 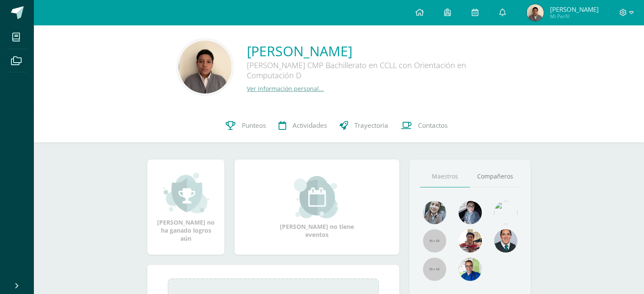 What do you see at coordinates (310, 125) in the screenshot?
I see `span: Actividades` at bounding box center [310, 125].